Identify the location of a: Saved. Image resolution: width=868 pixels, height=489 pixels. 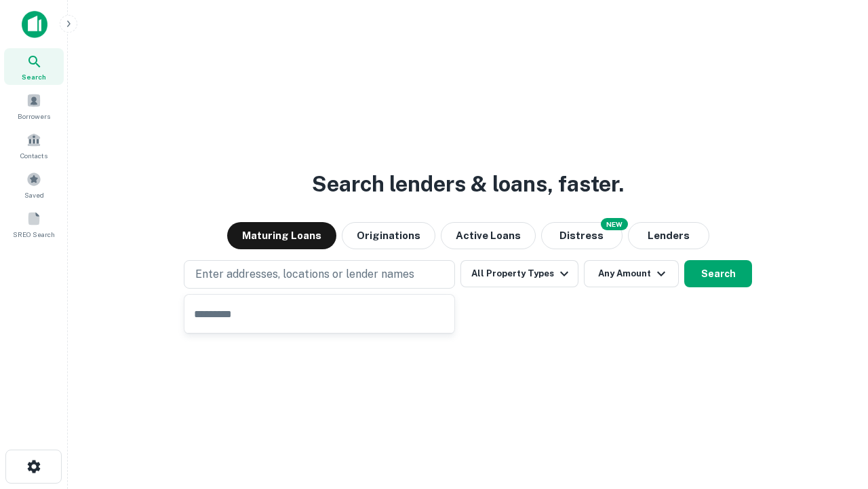
(34, 184).